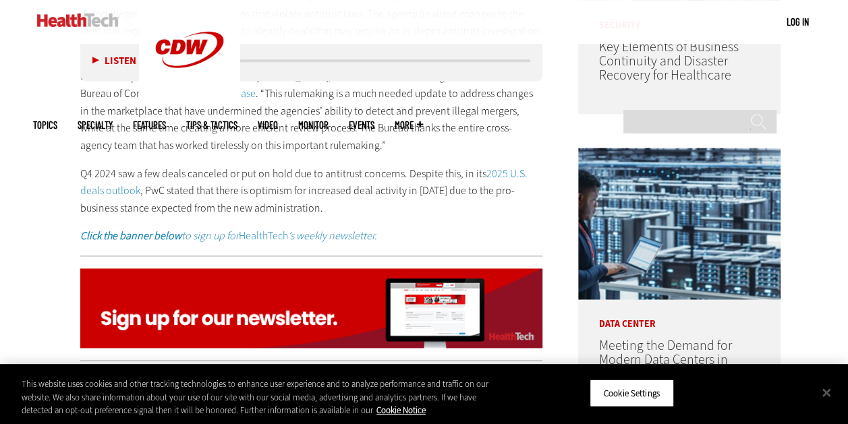 The width and height of the screenshot is (848, 424). I want to click on a: Features, so click(149, 125).